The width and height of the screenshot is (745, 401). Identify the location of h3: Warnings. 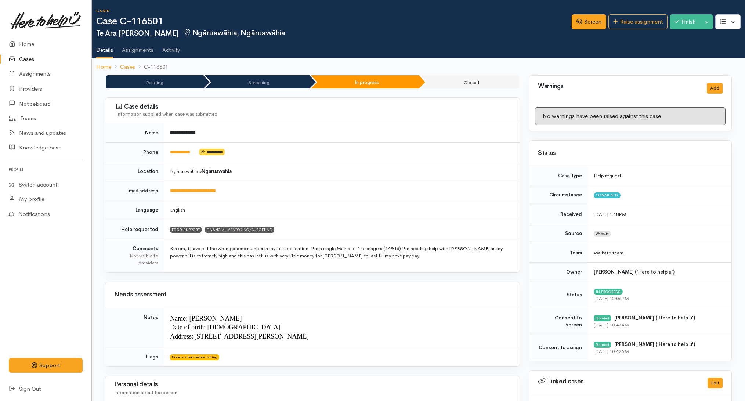
(618, 86).